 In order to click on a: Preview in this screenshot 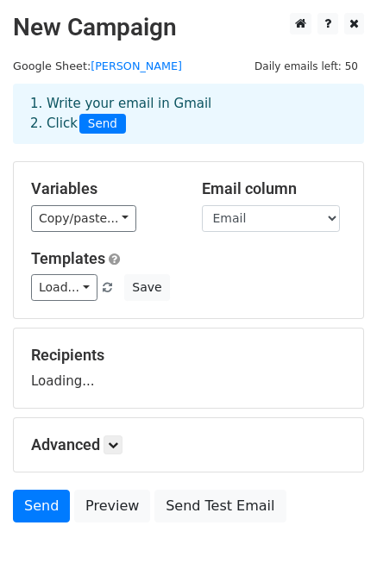, I will do `click(112, 505)`.